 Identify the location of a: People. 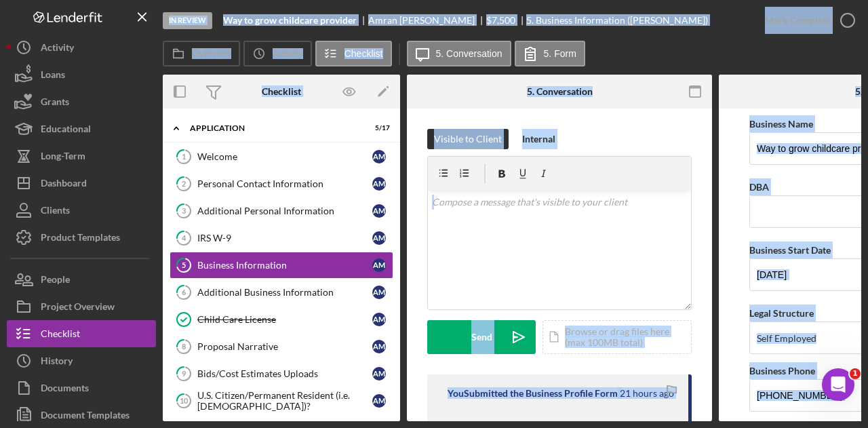
(81, 279).